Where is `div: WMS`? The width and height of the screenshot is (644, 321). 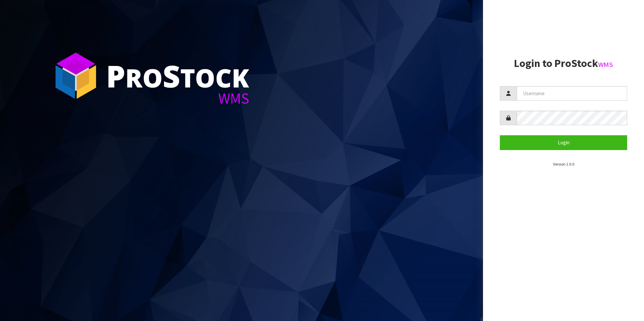 div: WMS is located at coordinates (177, 98).